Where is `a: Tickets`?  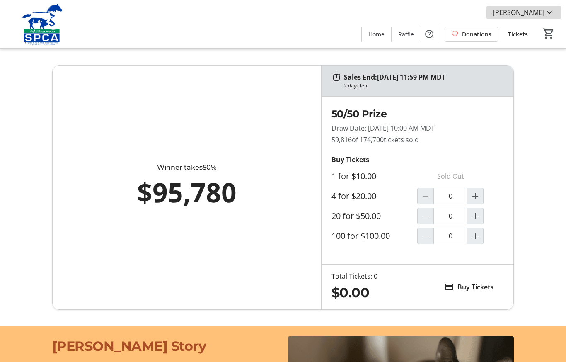
a: Tickets is located at coordinates (518, 34).